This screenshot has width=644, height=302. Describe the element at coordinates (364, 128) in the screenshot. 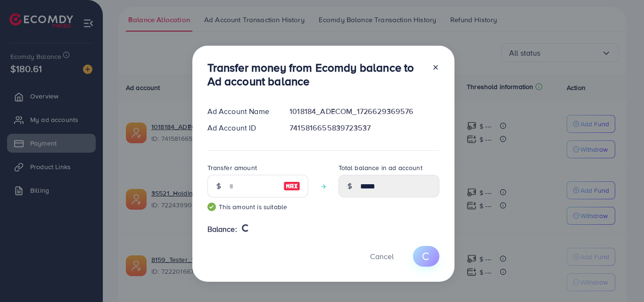

I see `div: 7415816655839723537` at that location.